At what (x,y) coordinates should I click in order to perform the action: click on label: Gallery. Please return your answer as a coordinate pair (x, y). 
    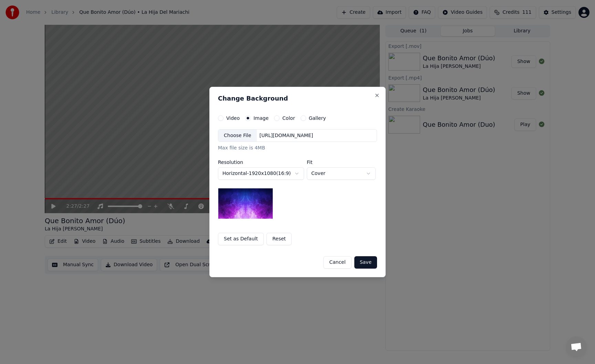
    Looking at the image, I should click on (317, 118).